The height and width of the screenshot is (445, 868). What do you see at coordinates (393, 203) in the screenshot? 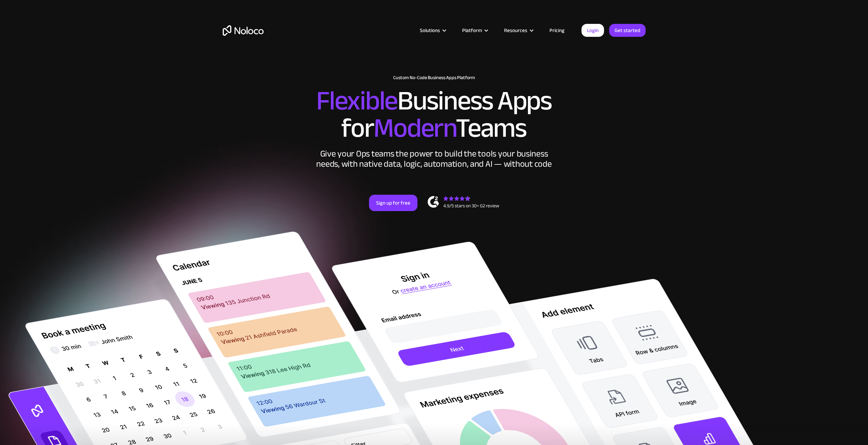
I see `a: Sign up for free` at bounding box center [393, 203].